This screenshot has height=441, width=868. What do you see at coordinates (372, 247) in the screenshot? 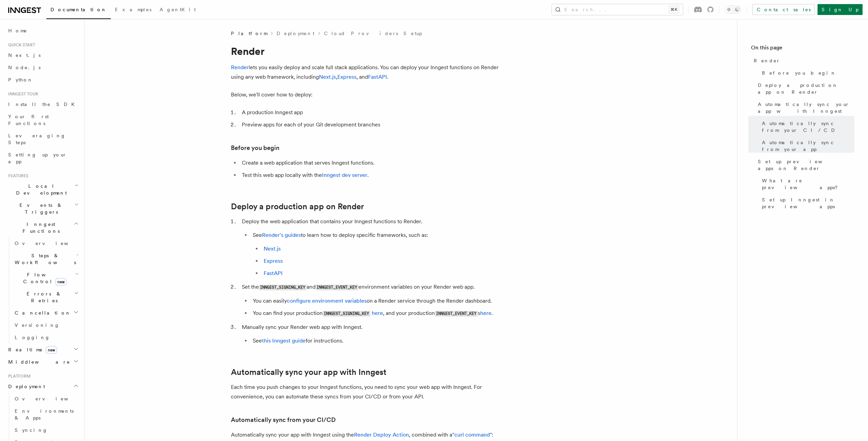
I see `li: Deploy the web application that contains your Inngest functions to Render.` at bounding box center [372, 247].